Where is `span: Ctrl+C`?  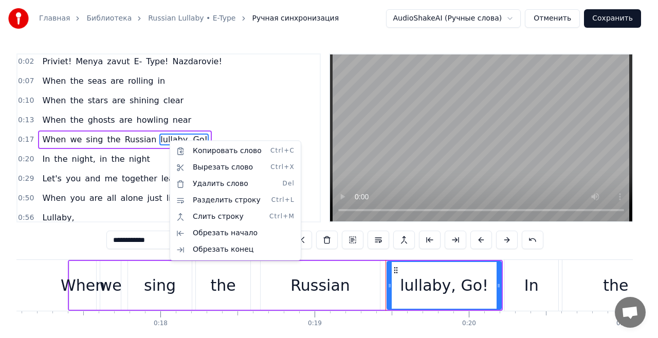
span: Ctrl+C is located at coordinates (282, 151).